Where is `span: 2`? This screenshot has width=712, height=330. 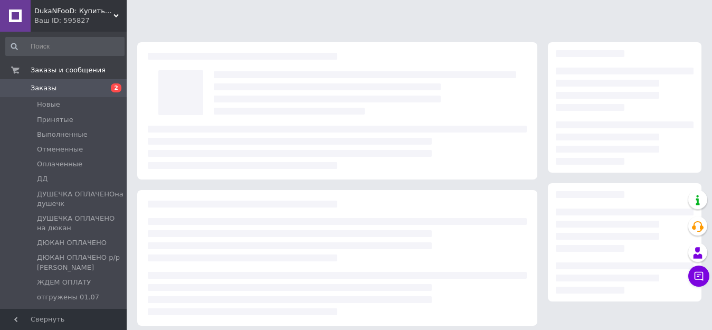 span: 2 is located at coordinates (116, 88).